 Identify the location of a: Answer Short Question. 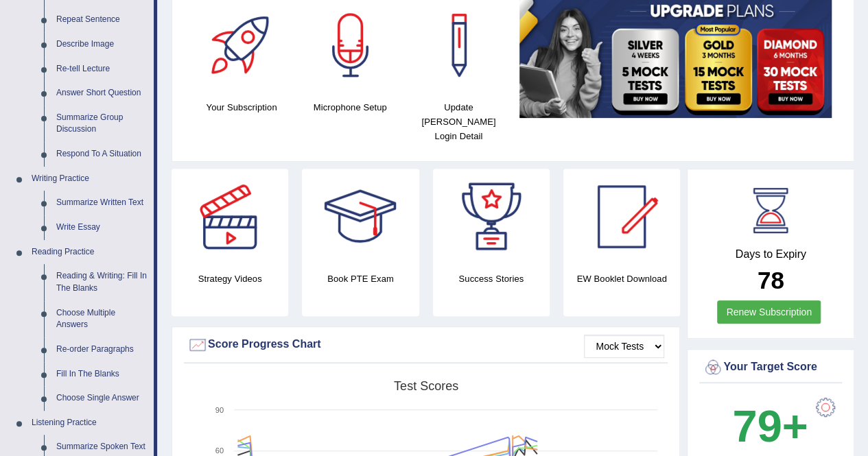
(101, 93).